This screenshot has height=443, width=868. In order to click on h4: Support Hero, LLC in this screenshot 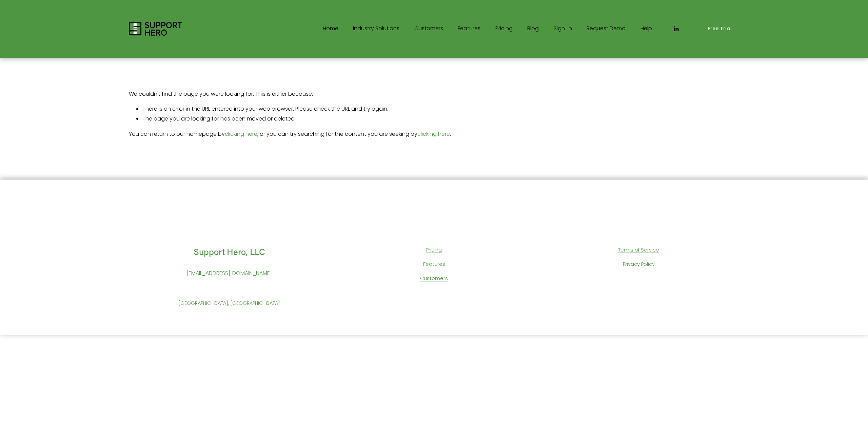, I will do `click(229, 252)`.